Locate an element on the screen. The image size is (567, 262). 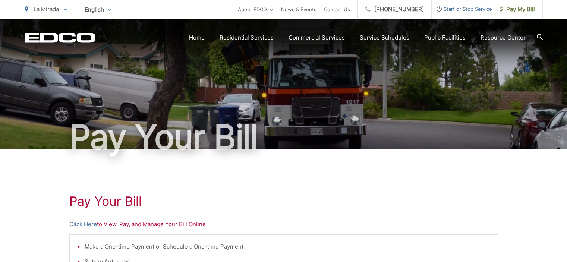
a: Service Schedules is located at coordinates (384, 38).